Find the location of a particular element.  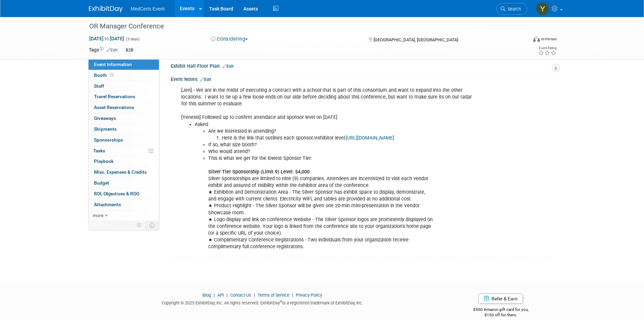

span: (3 days) is located at coordinates (132, 39).